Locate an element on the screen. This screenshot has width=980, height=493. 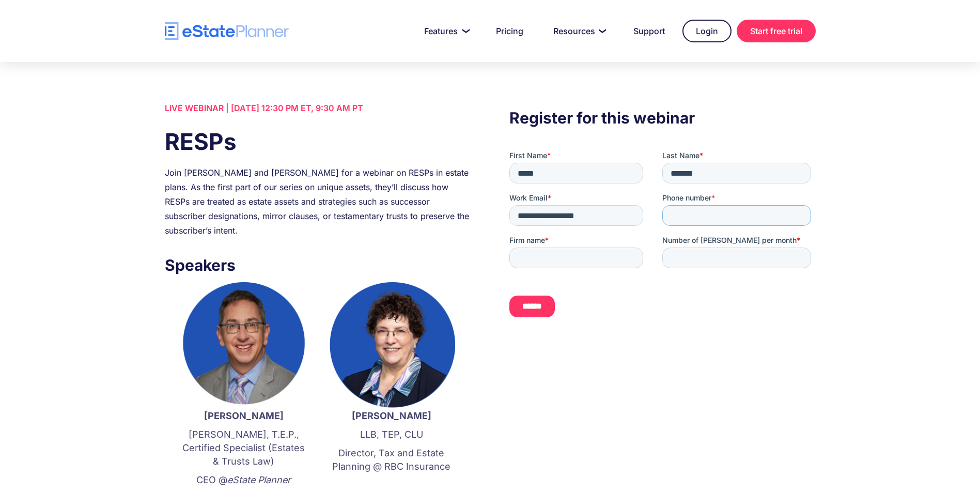
a: Start free trial is located at coordinates (776, 31).